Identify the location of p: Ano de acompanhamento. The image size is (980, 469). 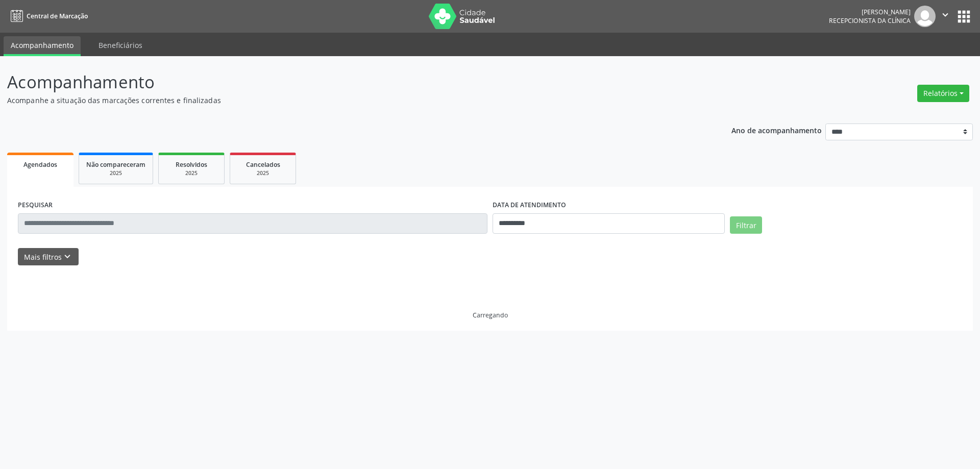
(777, 130).